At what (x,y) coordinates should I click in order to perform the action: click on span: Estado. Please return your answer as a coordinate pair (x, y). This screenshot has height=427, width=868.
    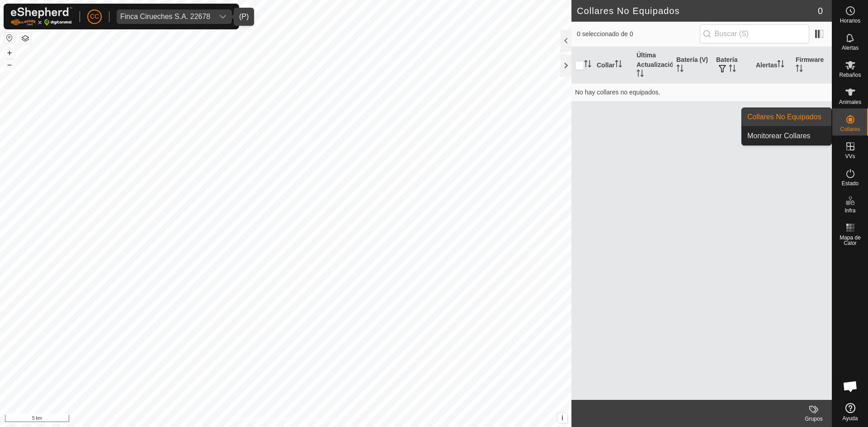
    Looking at the image, I should click on (850, 184).